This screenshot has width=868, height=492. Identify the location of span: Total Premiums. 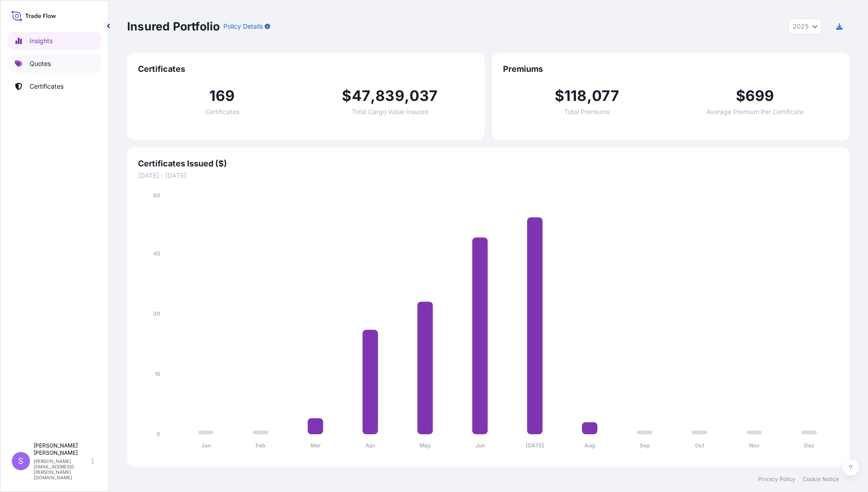
(587, 111).